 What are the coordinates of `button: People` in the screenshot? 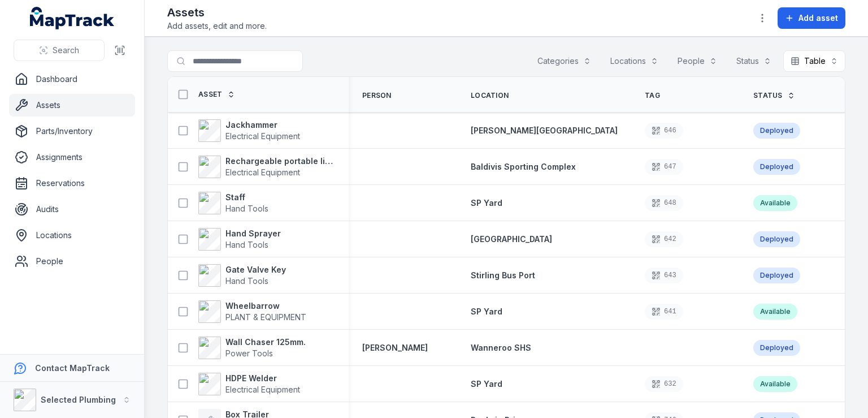 It's located at (698, 61).